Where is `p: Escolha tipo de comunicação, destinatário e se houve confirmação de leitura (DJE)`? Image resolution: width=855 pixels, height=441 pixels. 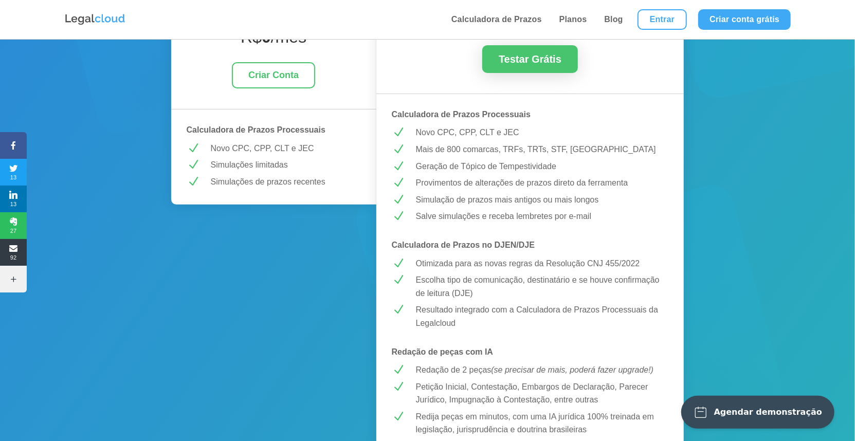 p: Escolha tipo de comunicação, destinatário e se houve confirmação de leitura (DJE) is located at coordinates (542, 286).